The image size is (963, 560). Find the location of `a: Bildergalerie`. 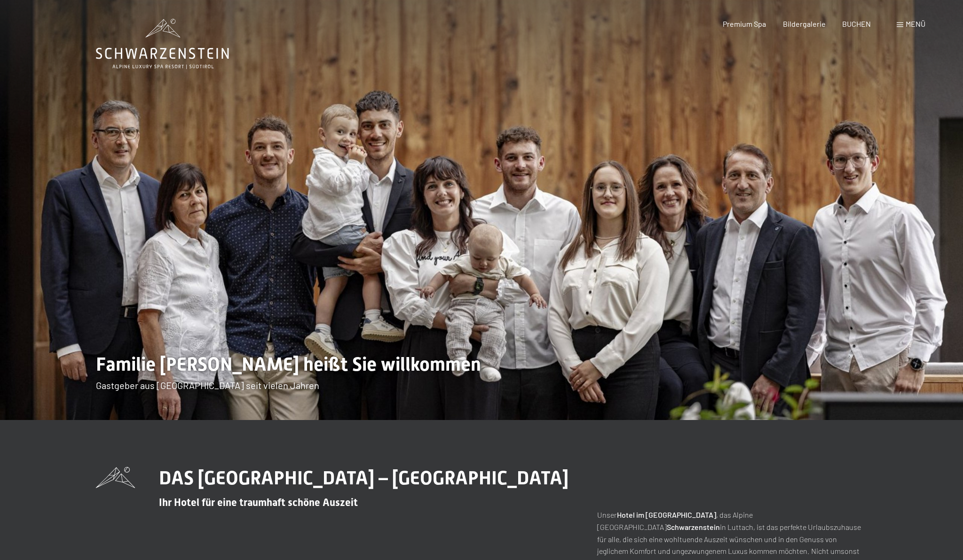

a: Bildergalerie is located at coordinates (804, 24).